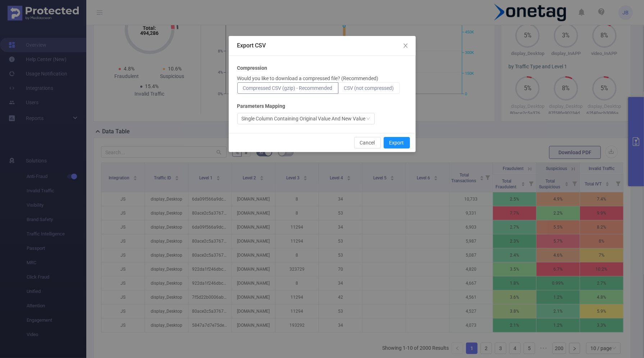  What do you see at coordinates (397, 143) in the screenshot?
I see `button: Export` at bounding box center [397, 143].